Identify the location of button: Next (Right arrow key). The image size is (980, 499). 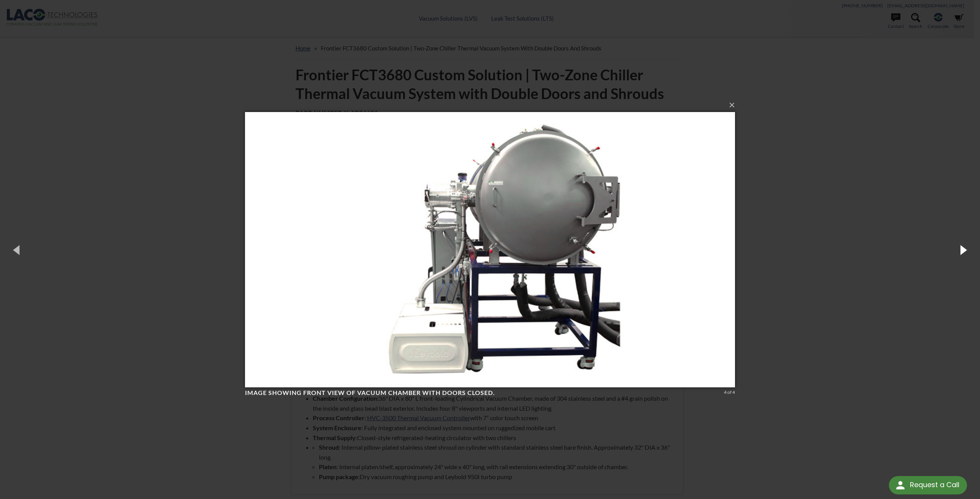
(963, 250).